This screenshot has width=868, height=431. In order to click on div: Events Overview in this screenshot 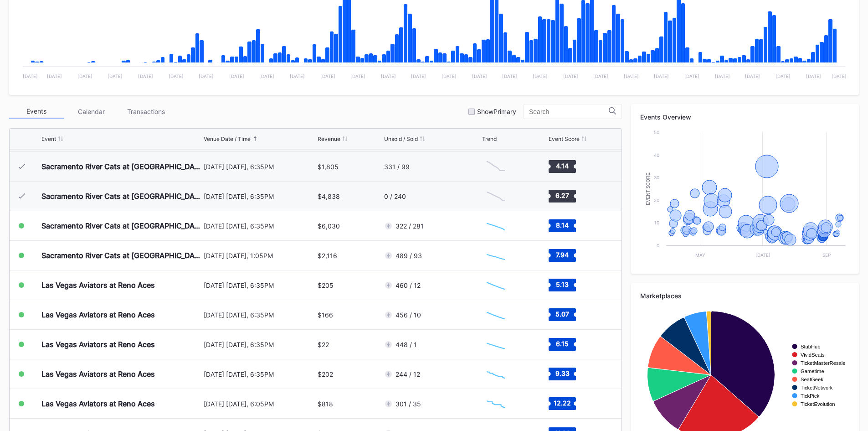, I will do `click(745, 117)`.